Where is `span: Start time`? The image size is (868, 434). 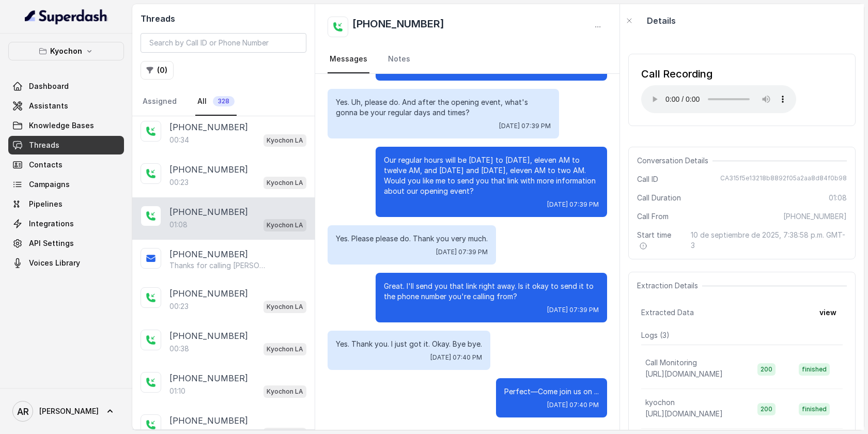
span: Start time is located at coordinates (660, 240).